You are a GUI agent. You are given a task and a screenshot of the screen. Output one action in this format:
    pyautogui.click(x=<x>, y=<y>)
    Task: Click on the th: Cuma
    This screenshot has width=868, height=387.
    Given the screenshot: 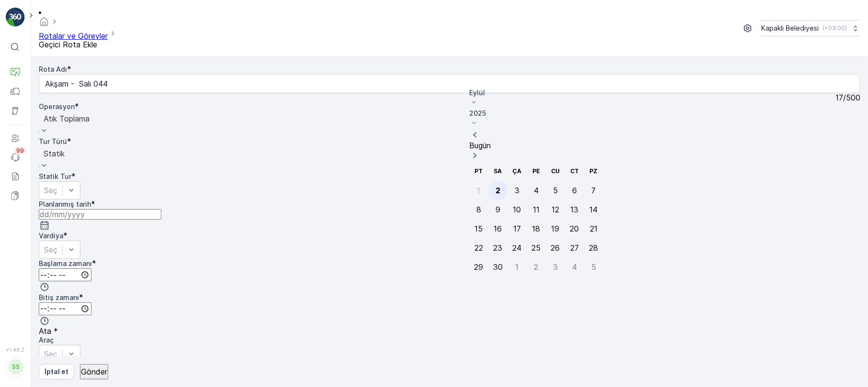 What is the action you would take?
    pyautogui.click(x=555, y=171)
    